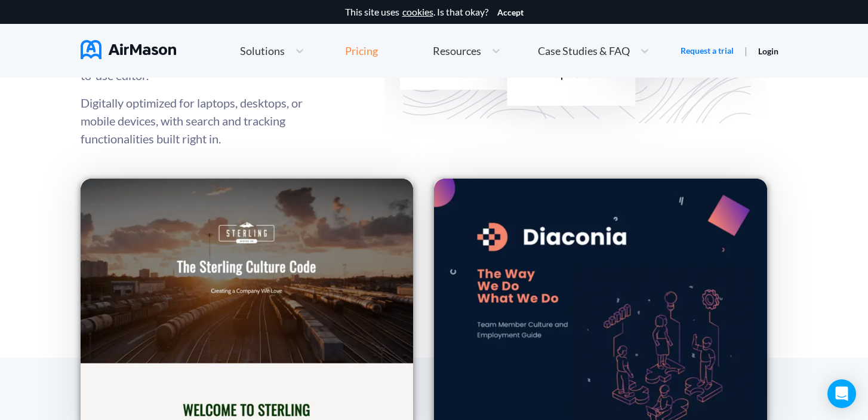 The width and height of the screenshot is (868, 420). Describe the element at coordinates (129, 50) in the screenshot. I see `img: AirMason Logo` at that location.